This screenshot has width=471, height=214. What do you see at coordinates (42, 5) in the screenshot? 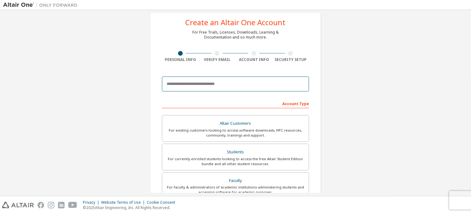
I see `img: Altair One` at bounding box center [42, 5].